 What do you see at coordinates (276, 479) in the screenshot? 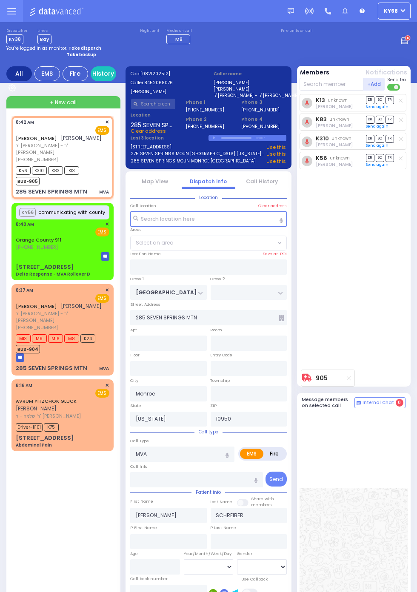
I see `button: Send` at bounding box center [276, 479].